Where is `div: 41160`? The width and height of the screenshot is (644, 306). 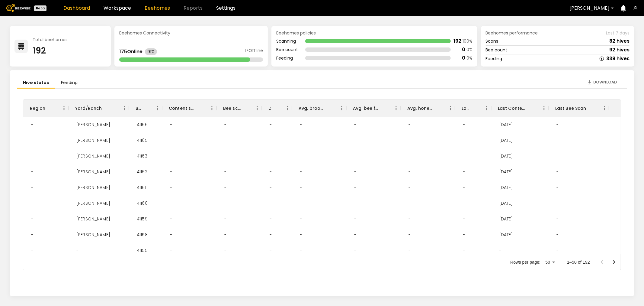 div: 41160 is located at coordinates (142, 203).